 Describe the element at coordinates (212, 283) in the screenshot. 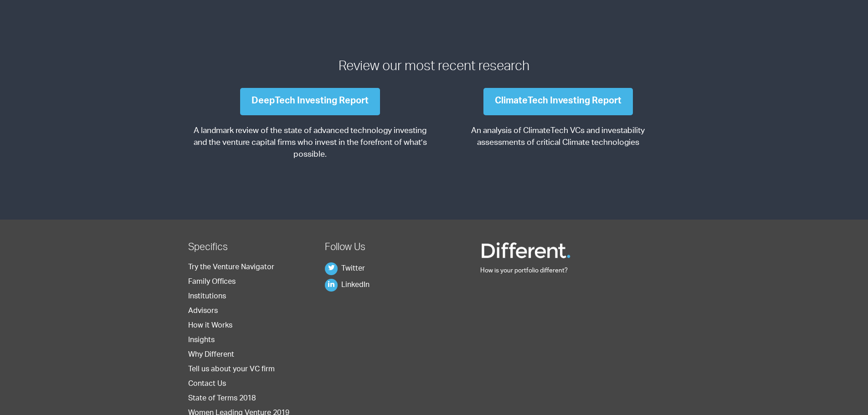

I see `a: Family Offices` at that location.